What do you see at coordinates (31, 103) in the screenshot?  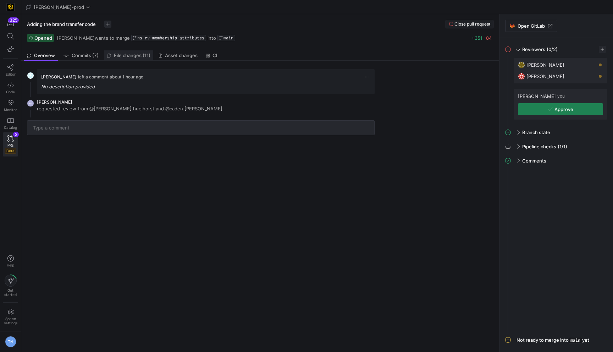 I see `div: NS` at bounding box center [31, 103].